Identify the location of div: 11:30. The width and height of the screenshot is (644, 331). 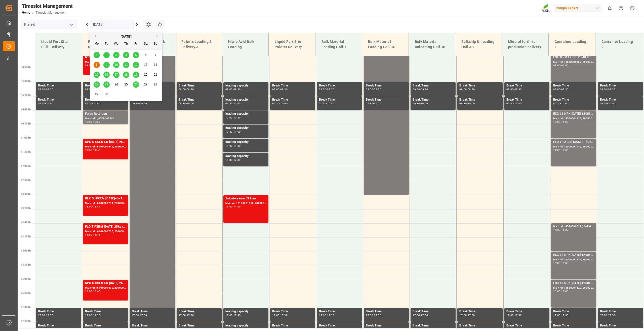
(237, 145).